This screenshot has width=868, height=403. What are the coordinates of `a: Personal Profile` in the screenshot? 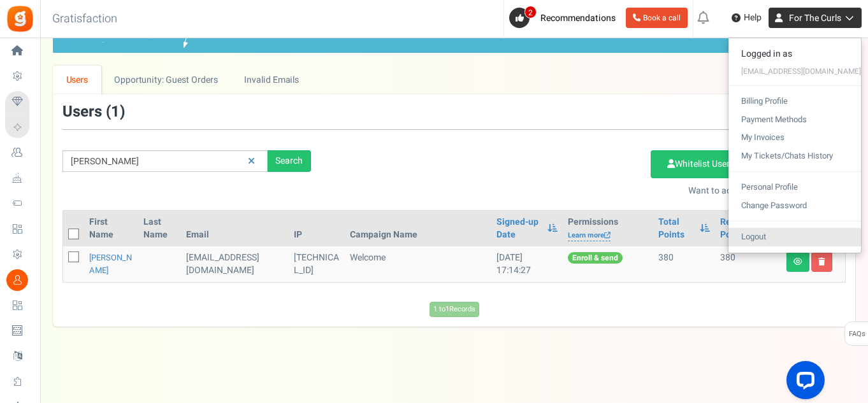 It's located at (795, 187).